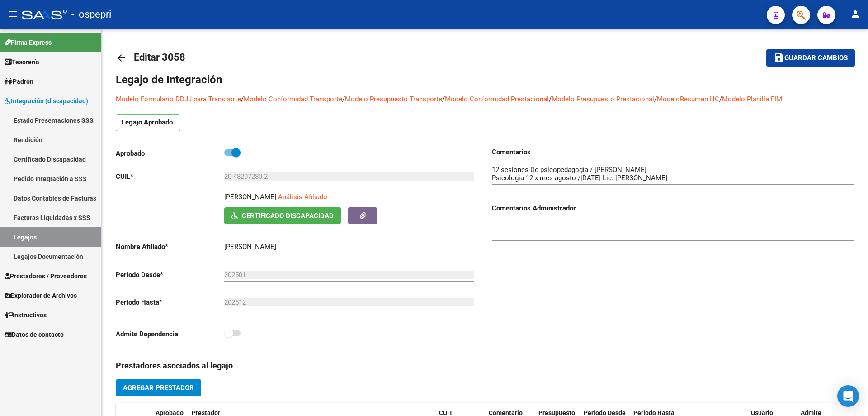 This screenshot has width=868, height=416. I want to click on span: Análisis Afiliado, so click(302, 197).